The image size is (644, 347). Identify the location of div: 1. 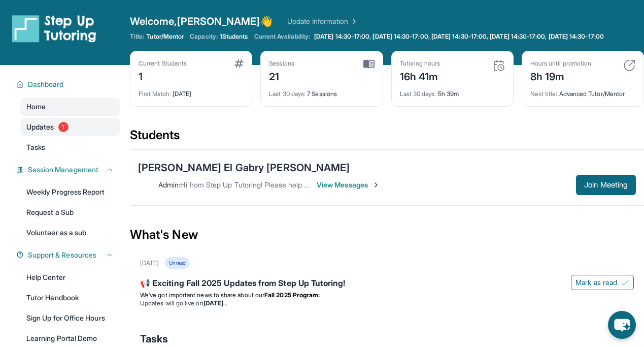
(162, 75).